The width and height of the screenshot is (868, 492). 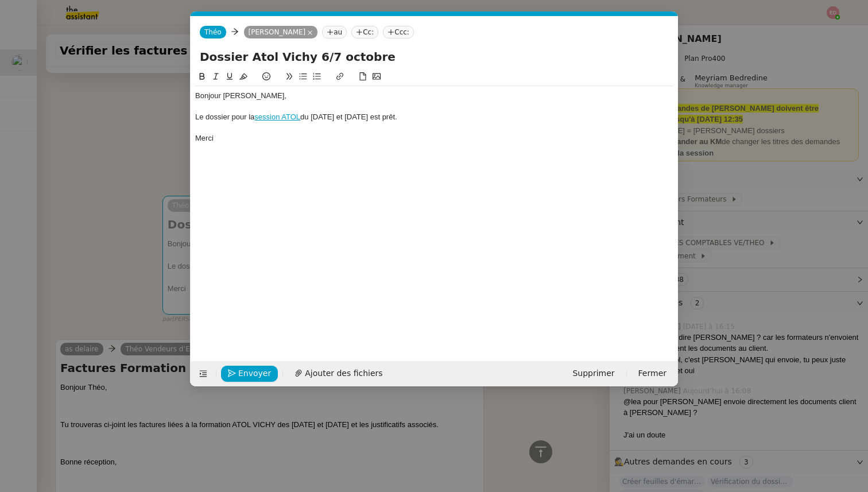 I want to click on button: Supprimer, so click(x=593, y=374).